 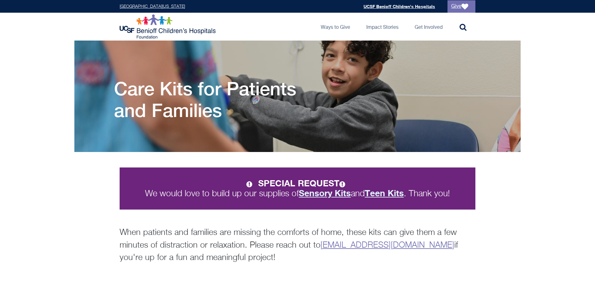 What do you see at coordinates (168, 27) in the screenshot?
I see `img: Logo for UCSF Benioff Children's Hospitals Foundation` at bounding box center [168, 27].